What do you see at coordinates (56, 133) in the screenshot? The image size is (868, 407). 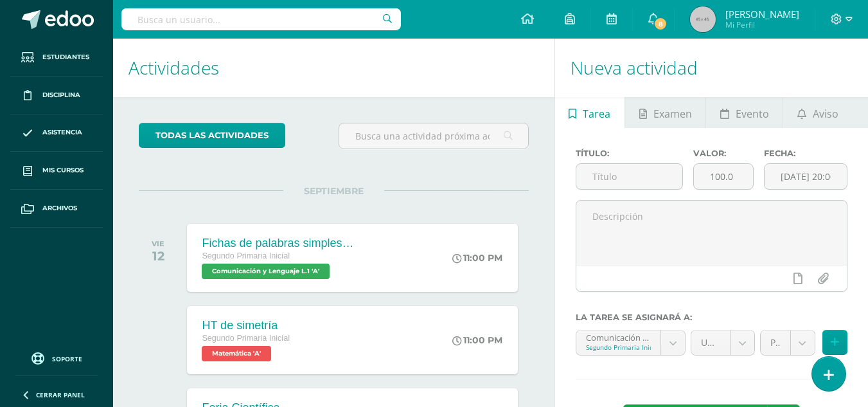 I see `a: Asistencia` at bounding box center [56, 133].